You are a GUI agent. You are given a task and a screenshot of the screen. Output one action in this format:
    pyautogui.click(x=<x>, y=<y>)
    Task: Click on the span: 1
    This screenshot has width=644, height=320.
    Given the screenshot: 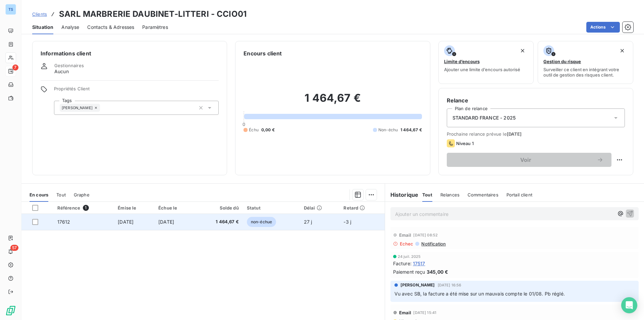 What is the action you would take?
    pyautogui.click(x=86, y=208)
    